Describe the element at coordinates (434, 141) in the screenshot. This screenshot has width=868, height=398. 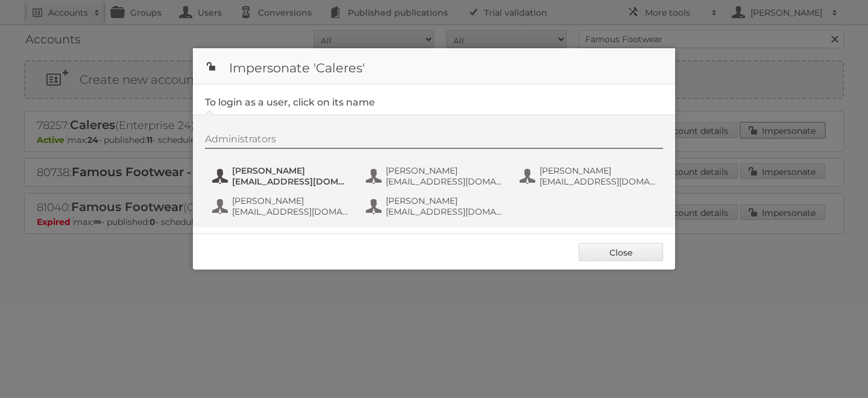
I see `div: Administrators` at that location.